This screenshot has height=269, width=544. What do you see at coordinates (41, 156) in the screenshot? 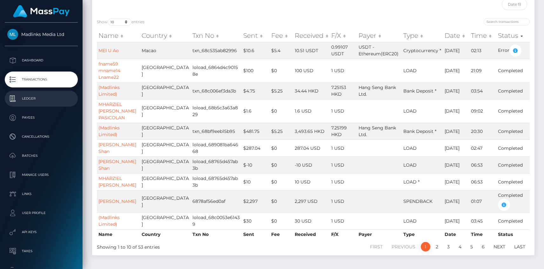
I see `p: Batches` at bounding box center [41, 156].